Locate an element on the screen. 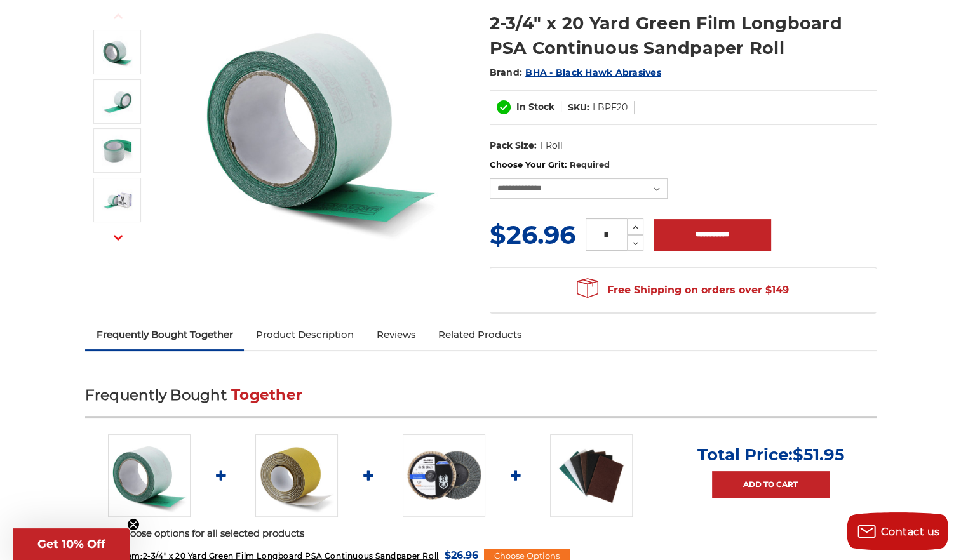 This screenshot has width=961, height=560. button: Previous is located at coordinates (118, 16).